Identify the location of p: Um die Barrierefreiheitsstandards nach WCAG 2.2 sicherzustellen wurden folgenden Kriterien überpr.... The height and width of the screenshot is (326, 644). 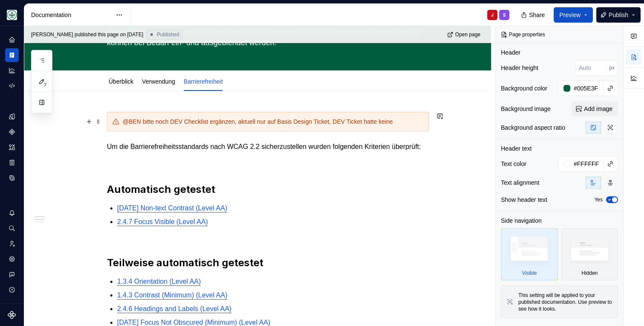
(268, 146).